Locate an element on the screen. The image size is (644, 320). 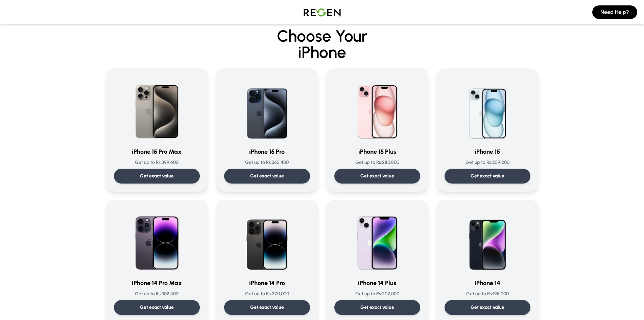
h3: iPhone 15 is located at coordinates (487, 152).